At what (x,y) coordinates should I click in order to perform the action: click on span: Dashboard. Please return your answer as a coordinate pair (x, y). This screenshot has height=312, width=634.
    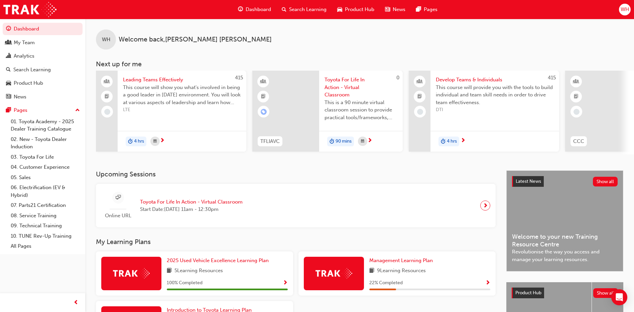
    Looking at the image, I should click on (259, 9).